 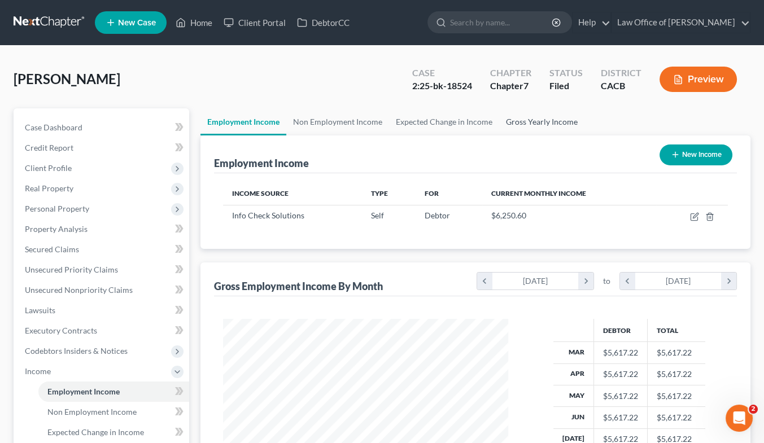 What do you see at coordinates (102, 290) in the screenshot?
I see `a: Unsecured Nonpriority Claims` at bounding box center [102, 290].